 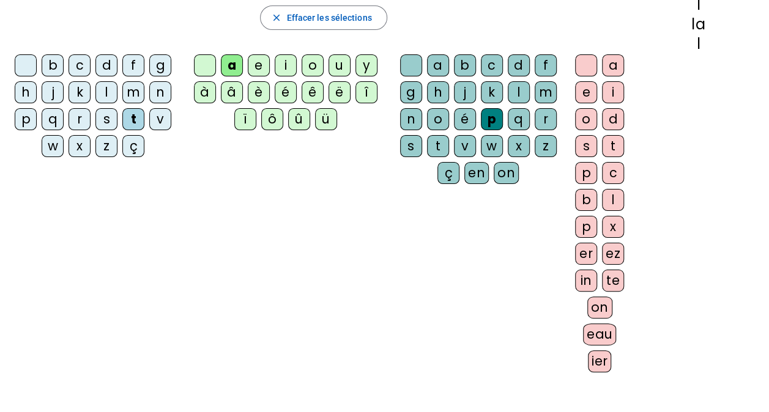 What do you see at coordinates (276, 18) in the screenshot?
I see `mat-icon: close` at bounding box center [276, 18].